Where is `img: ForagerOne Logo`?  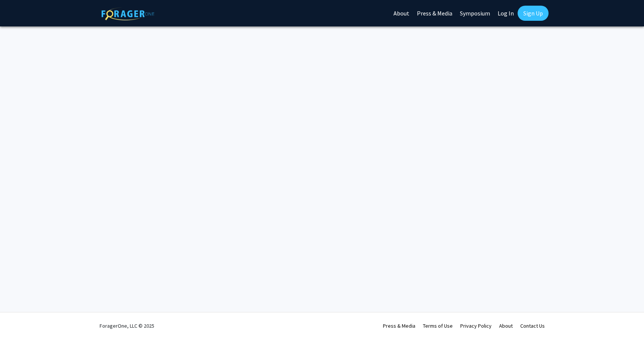
img: ForagerOne Logo is located at coordinates (128, 14).